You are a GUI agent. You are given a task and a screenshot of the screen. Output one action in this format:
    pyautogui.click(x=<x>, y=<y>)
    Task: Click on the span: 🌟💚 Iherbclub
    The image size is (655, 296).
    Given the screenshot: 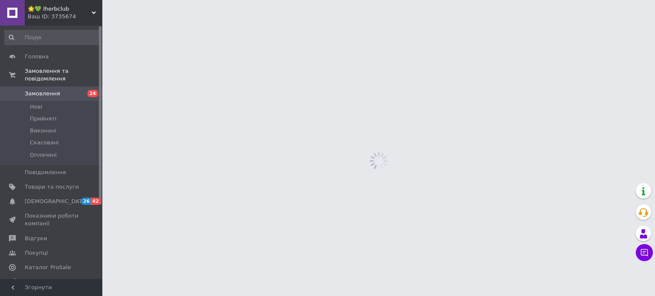 What is the action you would take?
    pyautogui.click(x=60, y=9)
    